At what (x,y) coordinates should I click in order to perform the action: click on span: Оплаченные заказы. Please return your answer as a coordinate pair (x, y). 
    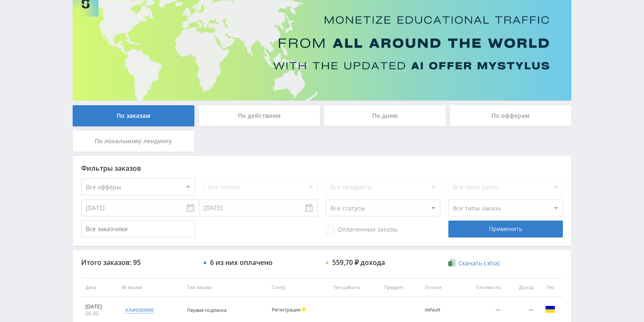
    Looking at the image, I should click on (361, 230).